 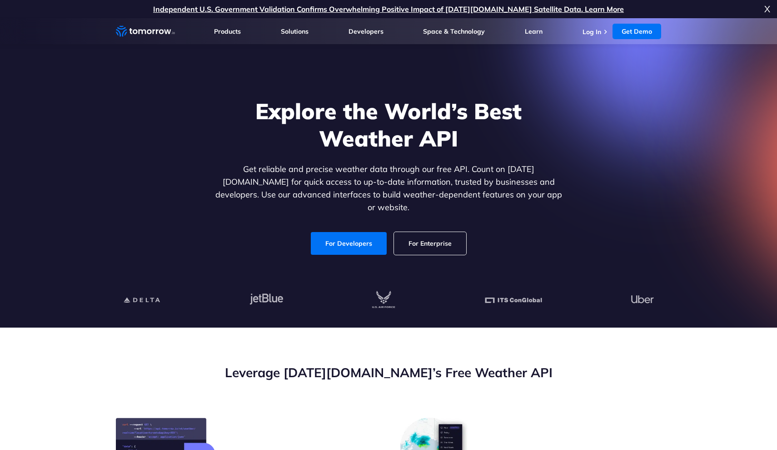 What do you see at coordinates (389, 125) in the screenshot?
I see `h1: Explore the World’s Best Weather API` at bounding box center [389, 125].